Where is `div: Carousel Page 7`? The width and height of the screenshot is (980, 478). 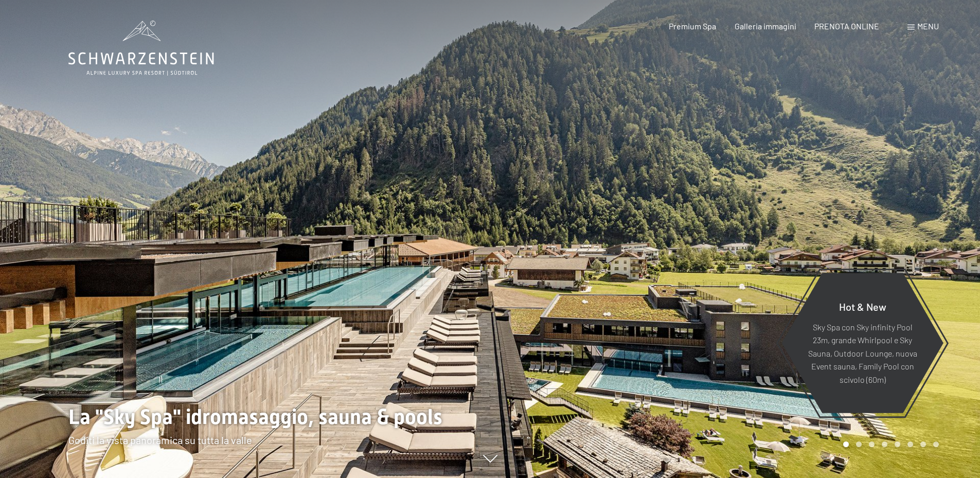 div: Carousel Page 7 is located at coordinates (923, 443).